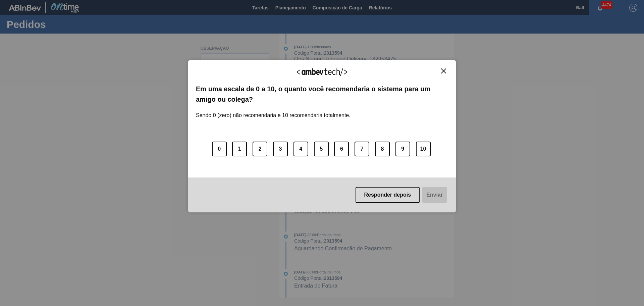 This screenshot has height=306, width=644. What do you see at coordinates (322, 72) in the screenshot?
I see `img: Logo Ambevtech` at bounding box center [322, 72].